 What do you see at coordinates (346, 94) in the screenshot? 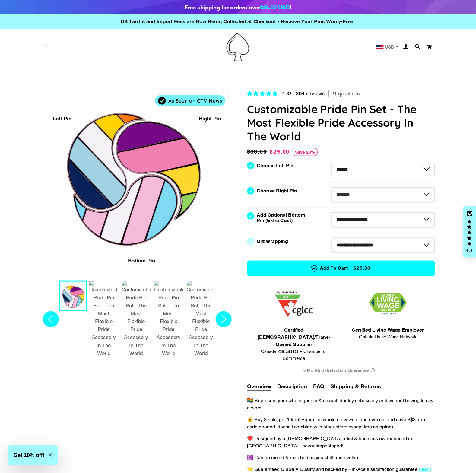
I see `span: 21 questions` at bounding box center [346, 94].